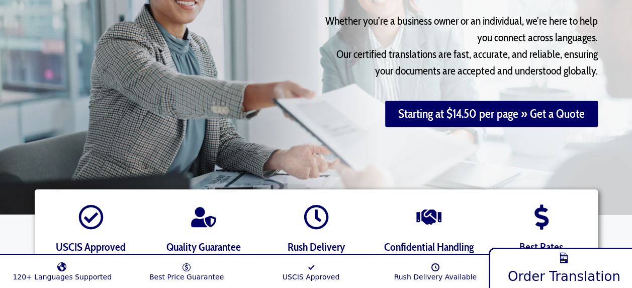 This screenshot has height=288, width=632. What do you see at coordinates (435, 268) in the screenshot?
I see `a: Rush Delivery Available` at bounding box center [435, 268].